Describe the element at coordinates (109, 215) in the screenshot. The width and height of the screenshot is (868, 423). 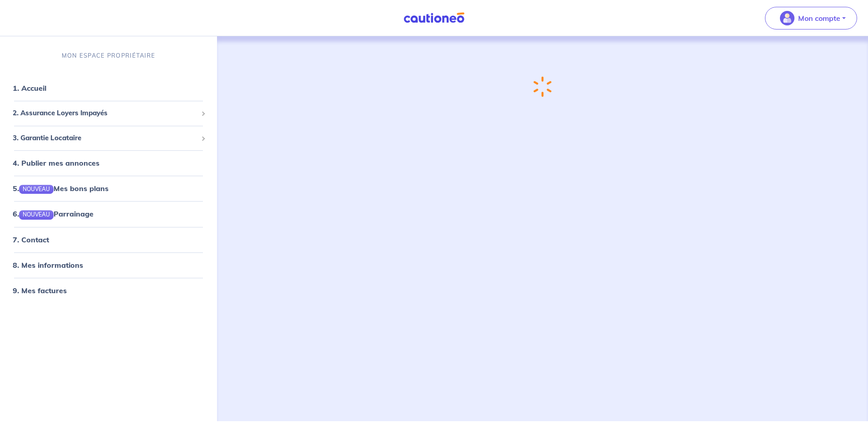
I see `div: 6.NOUVEAUParrainage` at that location.